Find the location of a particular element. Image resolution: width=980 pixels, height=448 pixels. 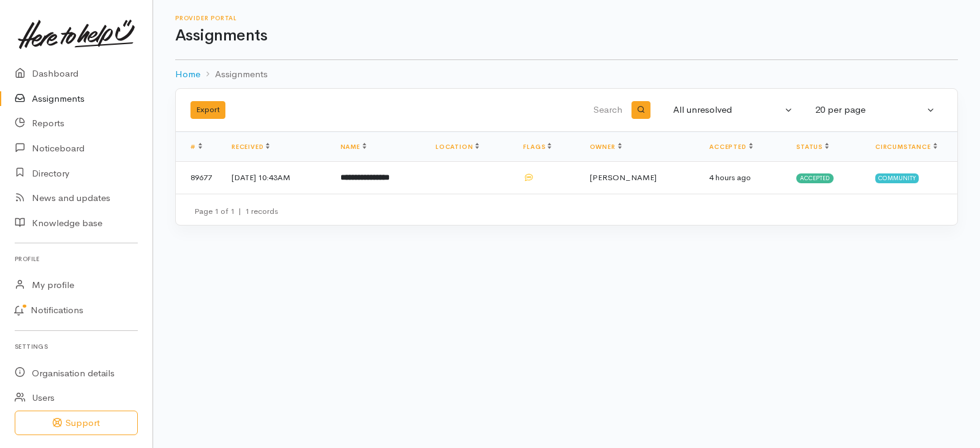

a: Flags is located at coordinates (537, 146).